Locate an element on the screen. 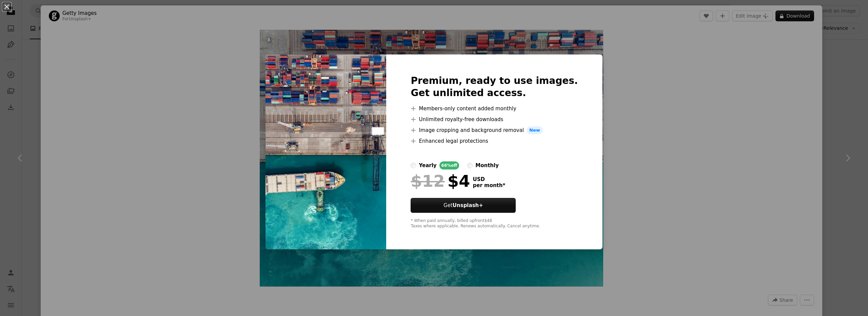 Image resolution: width=868 pixels, height=316 pixels. div: $4 is located at coordinates (440, 181).